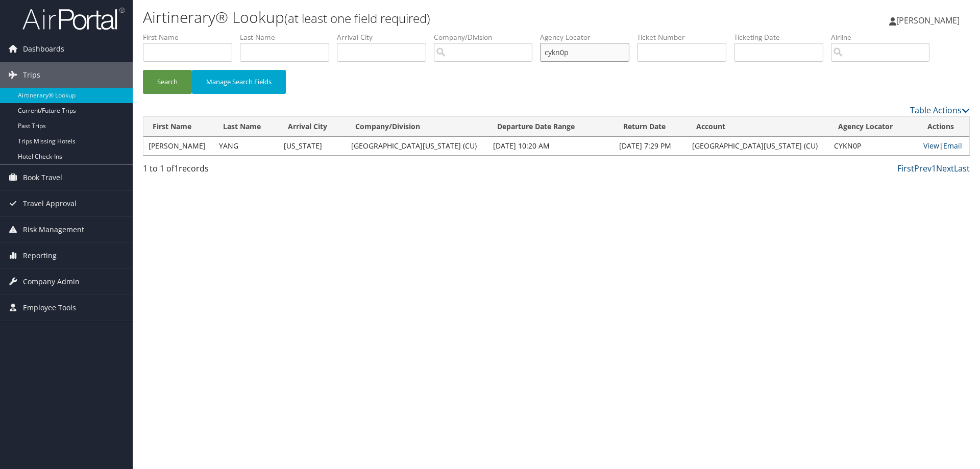 Image resolution: width=980 pixels, height=469 pixels. I want to click on a: Table Actions, so click(940, 110).